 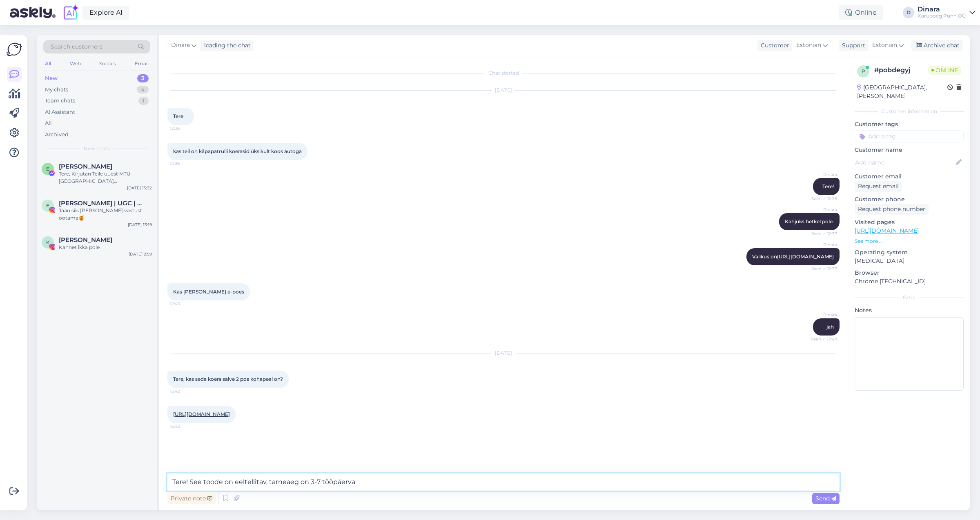 I want to click on span: Seen ✓ 12:36, so click(x=821, y=199).